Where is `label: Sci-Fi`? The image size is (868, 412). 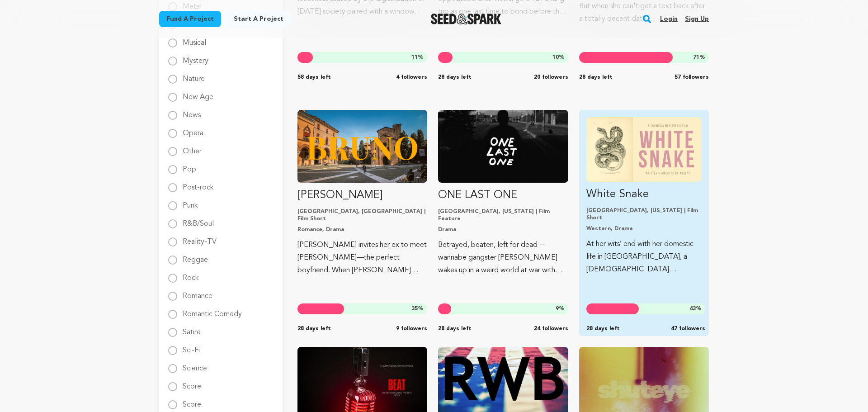
label: Sci-Fi is located at coordinates (191, 347).